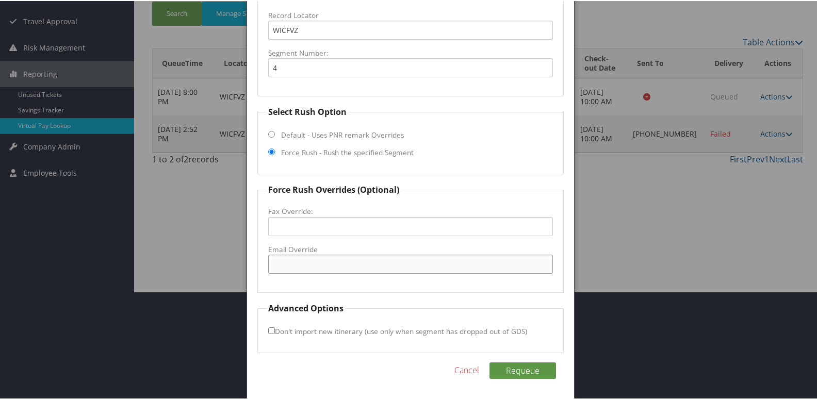  I want to click on label: Don't import new itinerary (use only when segment has dropped out of GDS), so click(398, 330).